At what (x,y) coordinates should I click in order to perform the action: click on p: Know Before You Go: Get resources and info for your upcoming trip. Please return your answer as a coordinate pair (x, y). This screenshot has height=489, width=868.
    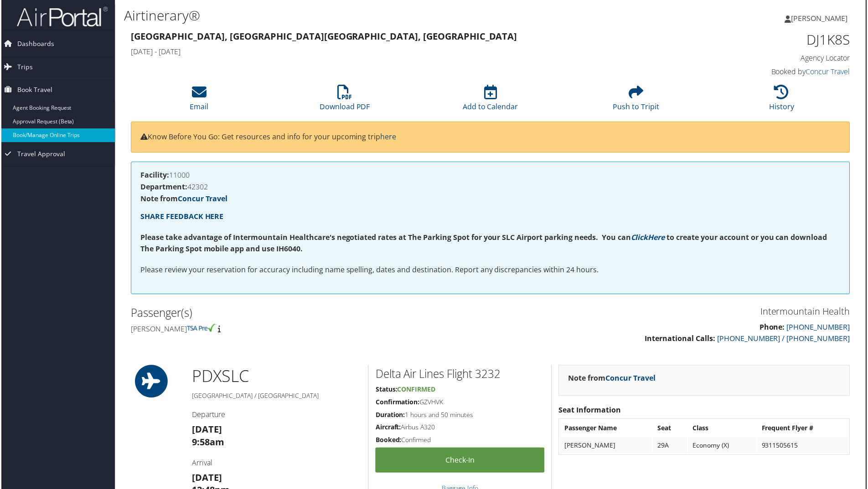
    Looking at the image, I should click on (490, 137).